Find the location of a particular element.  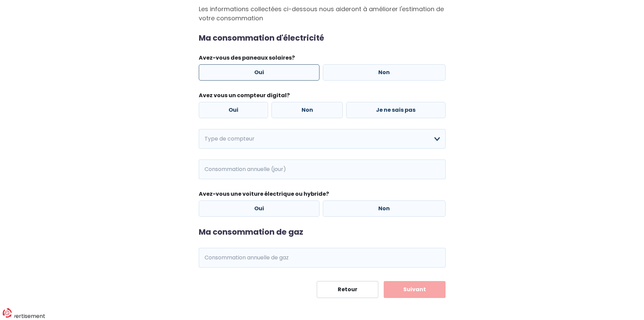

button: Suivant is located at coordinates (415, 289).